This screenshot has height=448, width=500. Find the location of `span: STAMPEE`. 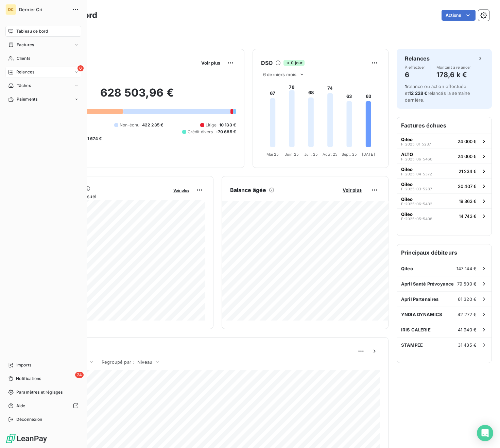

span: STAMPEE is located at coordinates (412, 345).